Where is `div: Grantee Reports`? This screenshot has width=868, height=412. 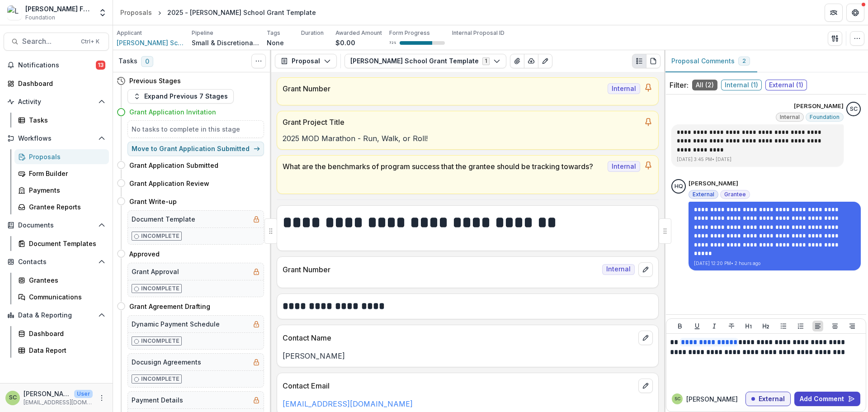 div: Grantee Reports is located at coordinates (65, 206).